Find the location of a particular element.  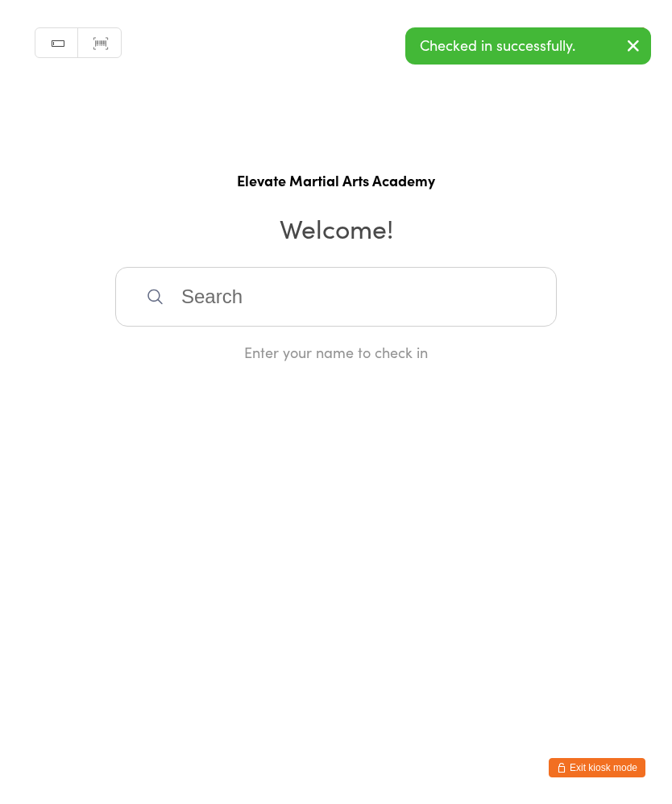

button: Exit kiosk mode is located at coordinates (597, 768).